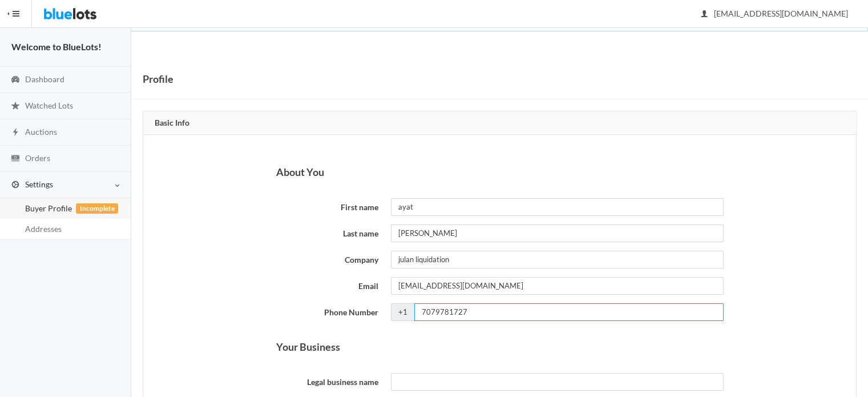 The width and height of the screenshot is (868, 397). What do you see at coordinates (16, 132) in the screenshot?
I see `ion-icon: flash` at bounding box center [16, 132].